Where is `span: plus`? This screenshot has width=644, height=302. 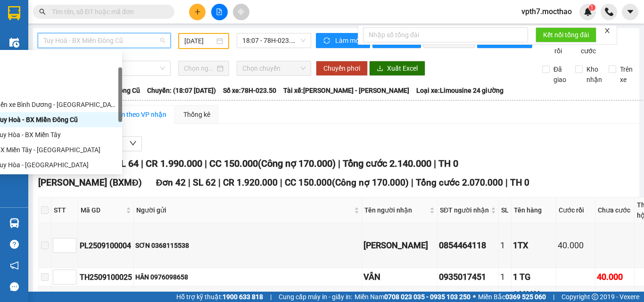 span: plus is located at coordinates (198, 12).